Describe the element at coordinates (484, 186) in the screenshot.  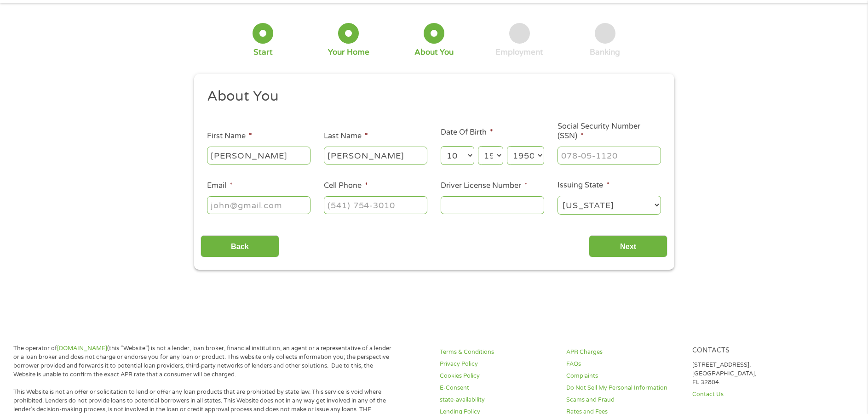
I see `label: Driver License Number` at that location.